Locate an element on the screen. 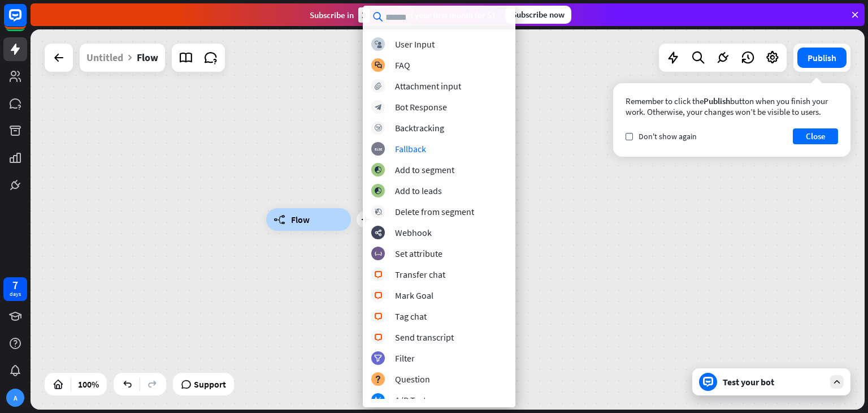  div: Bot Response is located at coordinates (421, 107).